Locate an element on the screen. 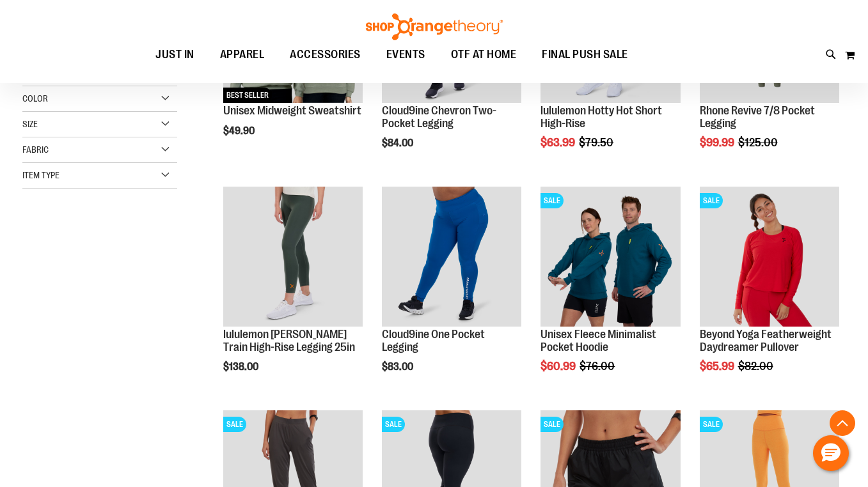  a: Main view of 2024 October lululemon Wunder Train High-Rise is located at coordinates (293, 257).